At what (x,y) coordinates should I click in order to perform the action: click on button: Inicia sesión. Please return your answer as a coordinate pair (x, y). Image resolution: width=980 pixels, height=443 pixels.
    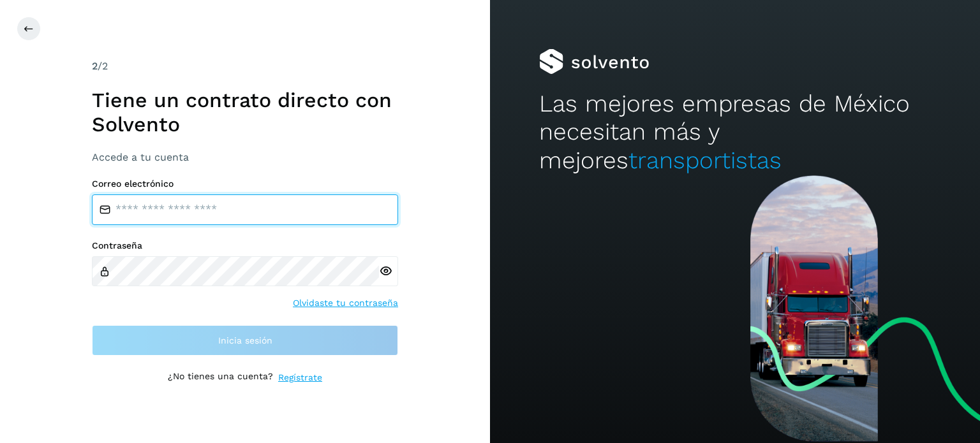
    Looking at the image, I should click on (245, 341).